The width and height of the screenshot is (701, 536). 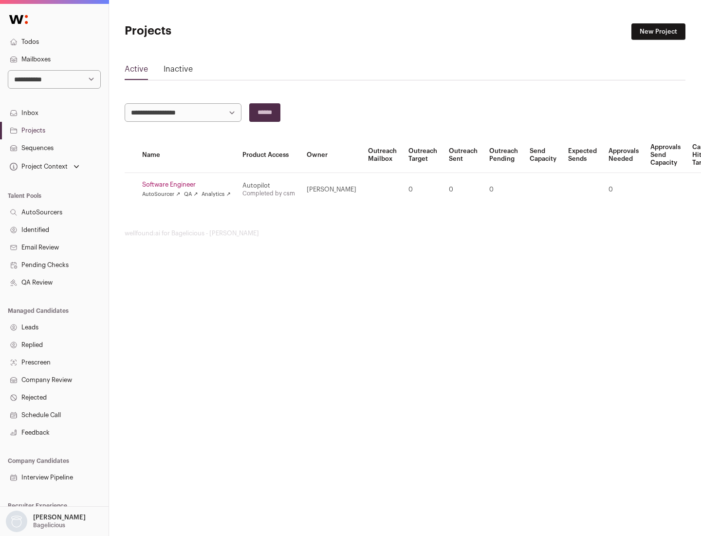 What do you see at coordinates (178, 71) in the screenshot?
I see `a: Inactive` at bounding box center [178, 71].